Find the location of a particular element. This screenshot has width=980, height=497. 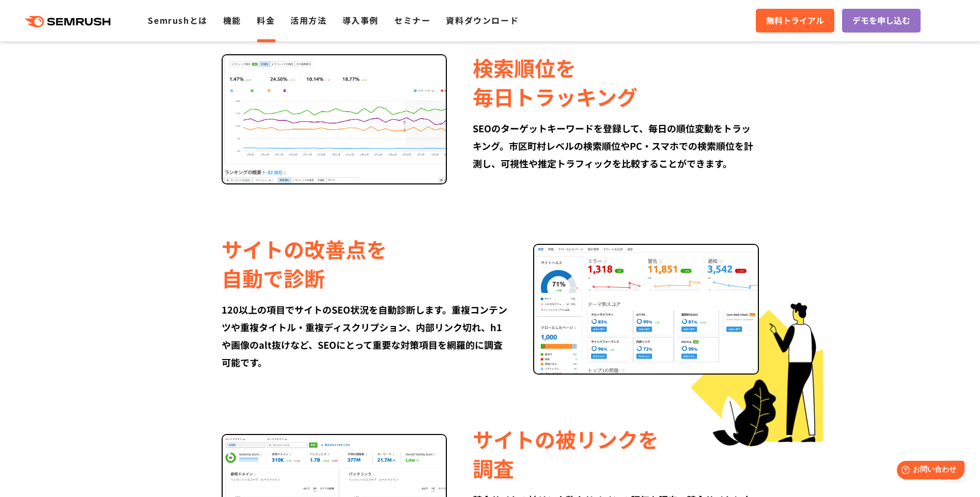

div: SEOのターゲットキーワードを登録して、毎日の順位変動をトラッキング。市区町村レベルの検索順位やPC・スマホでの検索順位を計測し、可視性や推定トラフィックを比較することができます。 is located at coordinates (615, 146).